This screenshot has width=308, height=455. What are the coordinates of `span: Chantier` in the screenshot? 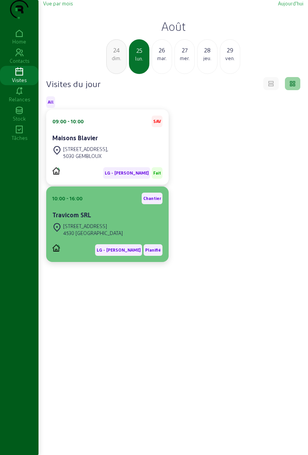 It's located at (152, 198).